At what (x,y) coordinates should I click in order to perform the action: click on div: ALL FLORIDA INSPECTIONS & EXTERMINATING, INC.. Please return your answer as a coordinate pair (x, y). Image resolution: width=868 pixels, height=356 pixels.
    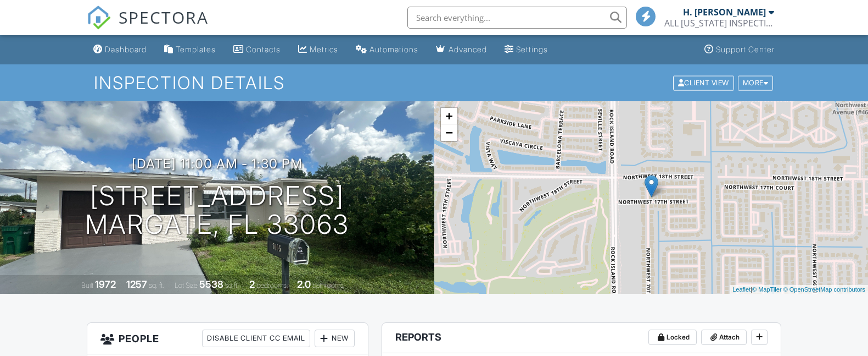
    Looking at the image, I should click on (719, 23).